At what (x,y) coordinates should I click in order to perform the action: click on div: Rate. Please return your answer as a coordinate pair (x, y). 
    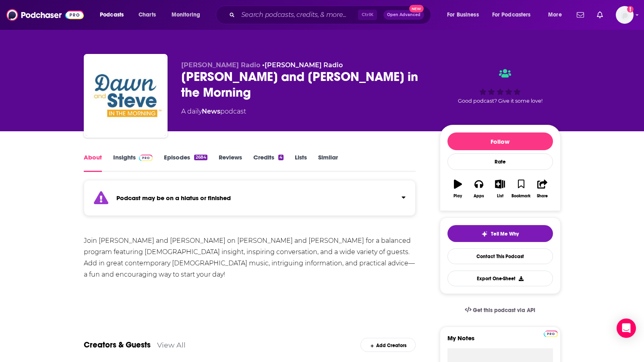
    Looking at the image, I should click on (500, 162).